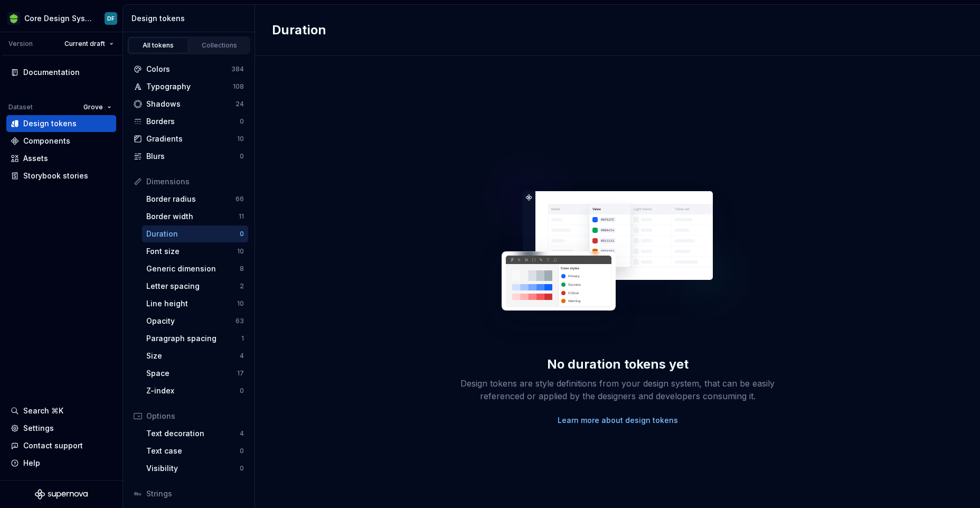 The width and height of the screenshot is (980, 508). Describe the element at coordinates (191, 199) in the screenshot. I see `div: Border radius` at that location.